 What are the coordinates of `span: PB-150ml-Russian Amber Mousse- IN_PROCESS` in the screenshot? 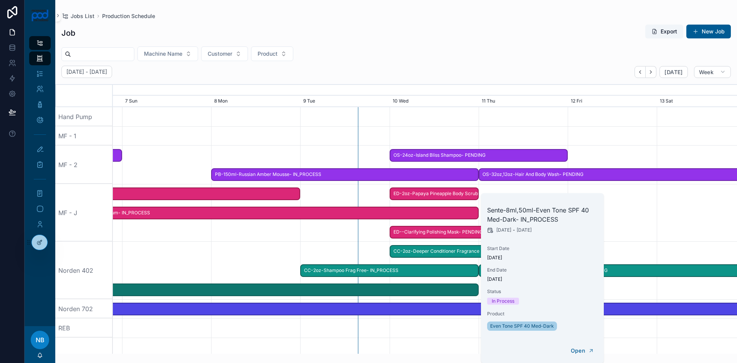 It's located at (345, 174).